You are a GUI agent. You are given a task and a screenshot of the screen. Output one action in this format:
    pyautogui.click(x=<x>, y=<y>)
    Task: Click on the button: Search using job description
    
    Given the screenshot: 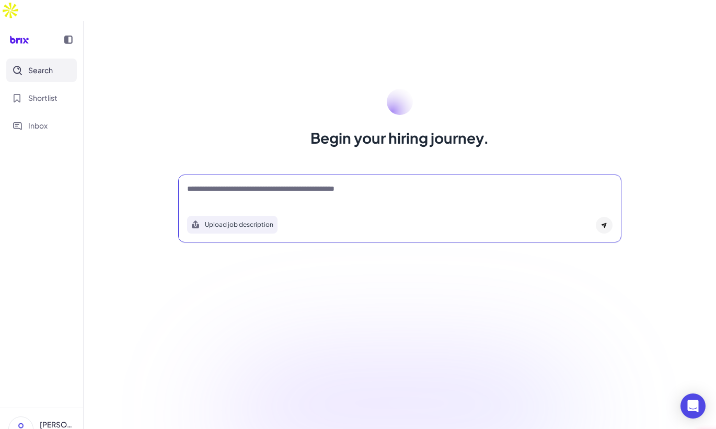 What is the action you would take?
    pyautogui.click(x=232, y=225)
    